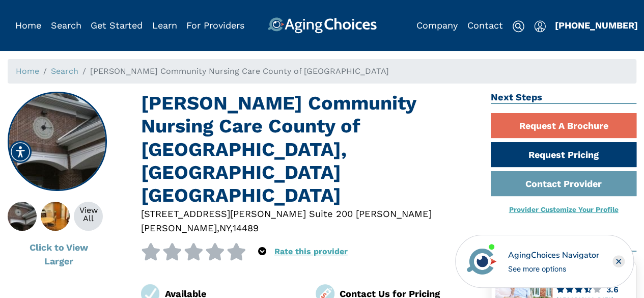 The image size is (644, 298). I want to click on div: View All, so click(88, 214).